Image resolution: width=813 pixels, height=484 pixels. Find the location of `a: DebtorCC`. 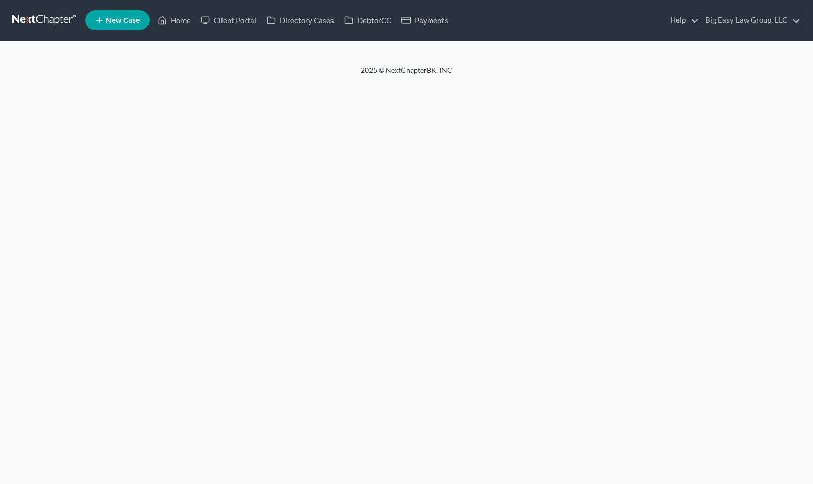

a: DebtorCC is located at coordinates (367, 20).